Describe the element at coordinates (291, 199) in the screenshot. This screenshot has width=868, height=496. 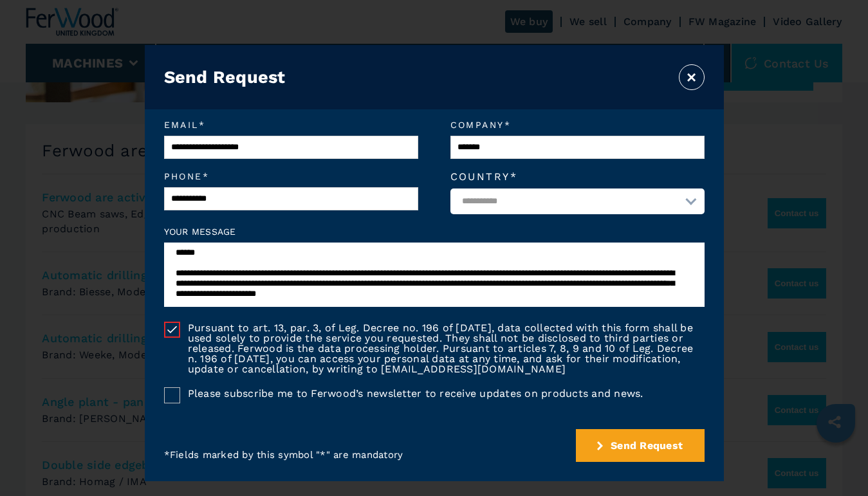
I see `input: Phone*` at that location.